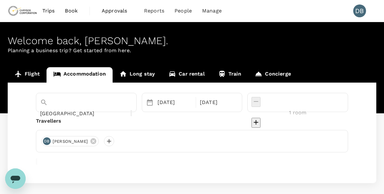  I want to click on input: Add rooms, so click(298, 113).